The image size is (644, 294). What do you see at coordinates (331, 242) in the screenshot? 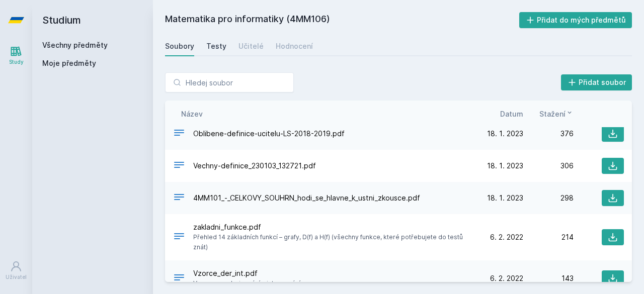
I see `span: Přehled 14 základních funkcí – grafy, D(f) a H(f) (všechny funkce, které potřebujete do testů znát)` at bounding box center [331, 242].